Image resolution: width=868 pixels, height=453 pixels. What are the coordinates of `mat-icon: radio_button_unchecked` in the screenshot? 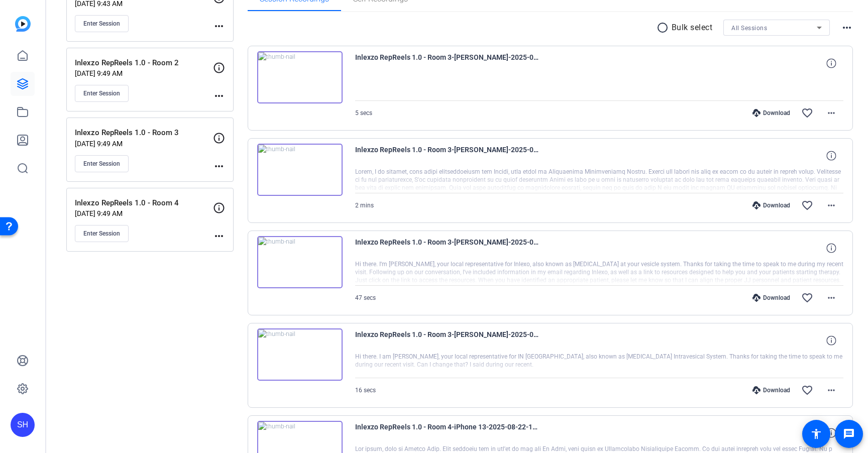 It's located at (664, 28).